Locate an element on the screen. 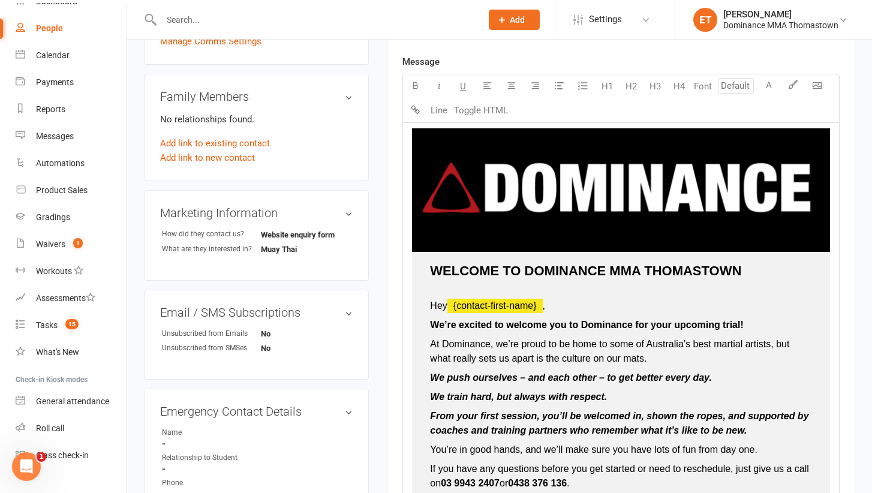 The width and height of the screenshot is (872, 493). div: Messages is located at coordinates (55, 136).